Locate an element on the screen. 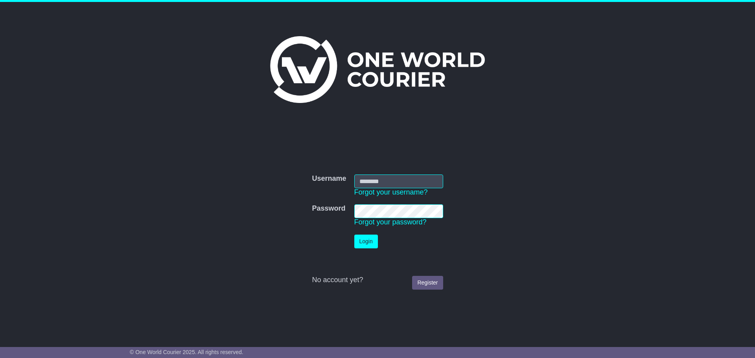 The height and width of the screenshot is (358, 755). a: Register is located at coordinates (428, 283).